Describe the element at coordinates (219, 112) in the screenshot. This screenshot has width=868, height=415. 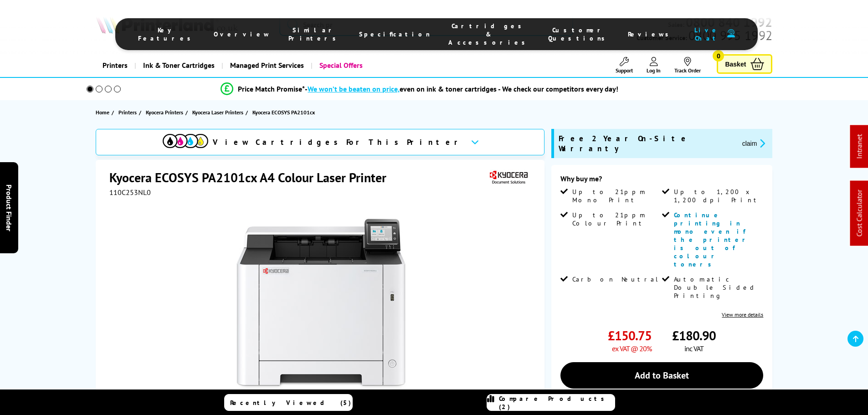
I see `a: Kyocera Laser Printers` at that location.